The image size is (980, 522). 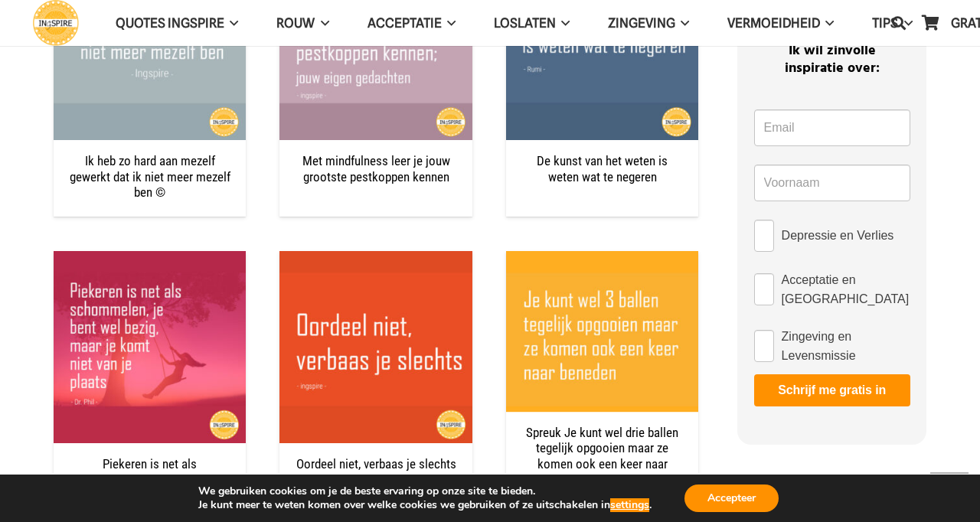 I want to click on a: AcceptatieAcceptatie Menu, so click(x=411, y=23).